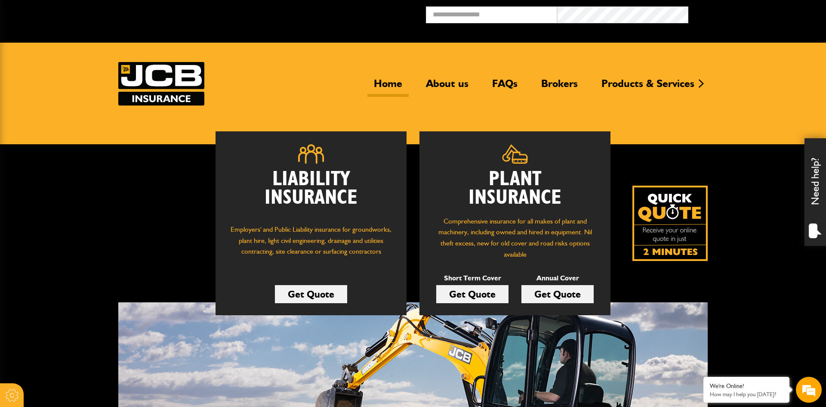 The height and width of the screenshot is (407, 826). I want to click on a: Brokers, so click(559, 87).